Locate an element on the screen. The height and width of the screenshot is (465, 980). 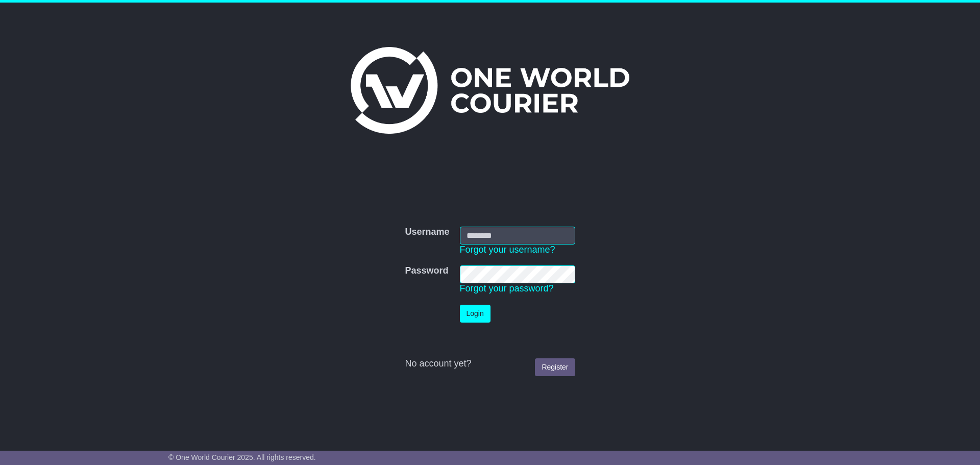
button: Login is located at coordinates (475, 313).